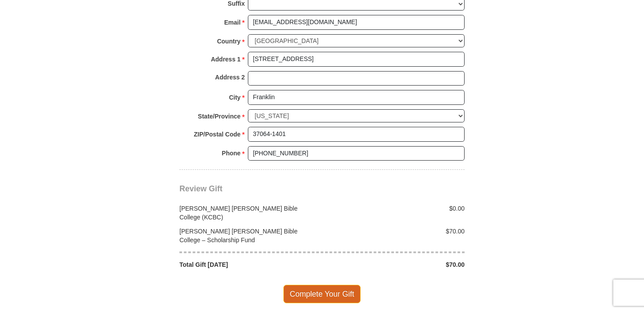  Describe the element at coordinates (219, 116) in the screenshot. I see `strong: State/Province` at that location.